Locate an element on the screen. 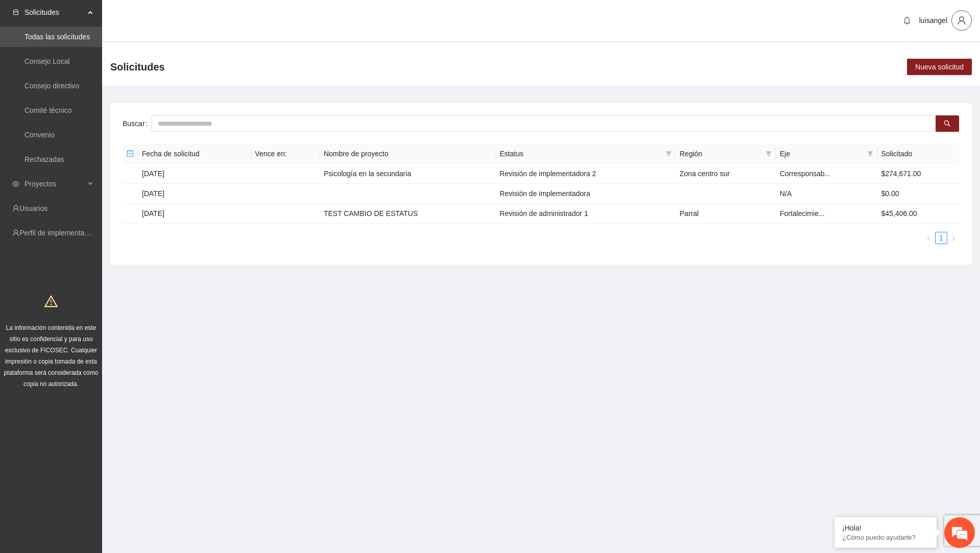 The height and width of the screenshot is (553, 980). label: Buscar is located at coordinates (137, 124).